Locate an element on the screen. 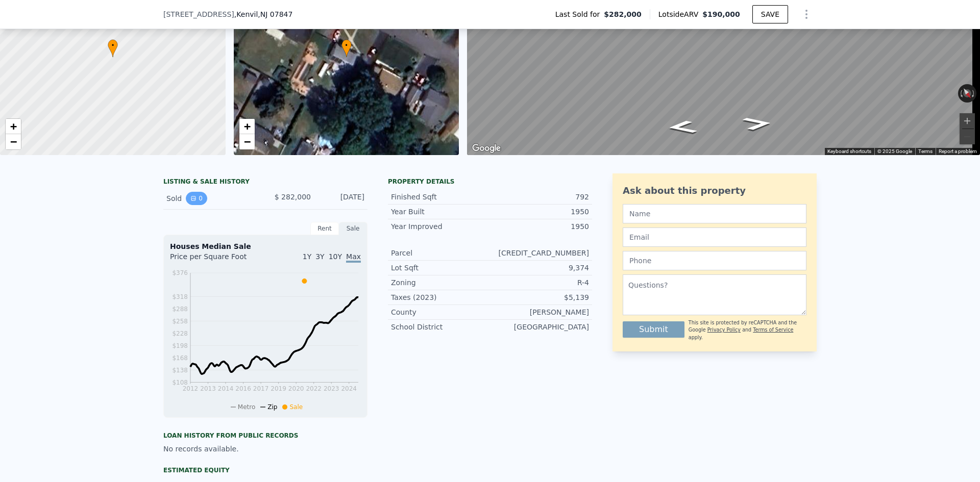 This screenshot has width=980, height=482. div: Estimated Equity is located at coordinates (265, 470).